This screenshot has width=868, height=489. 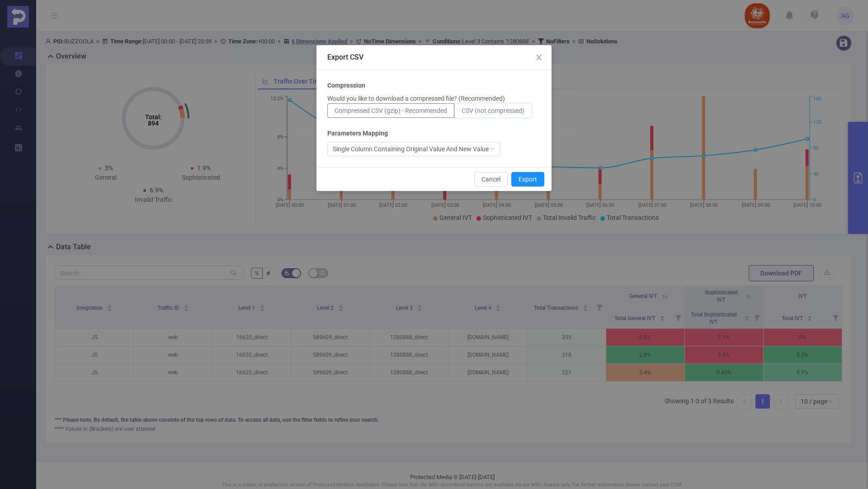 I want to click on div: Single Column Containing Original Value And New Value, so click(x=411, y=149).